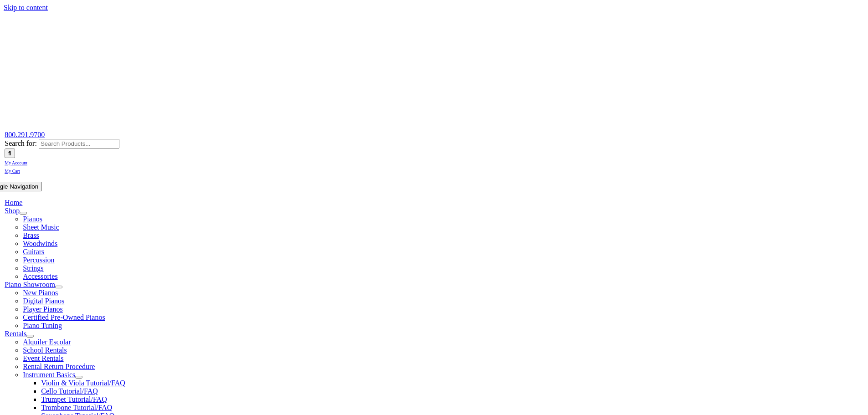 Image resolution: width=868 pixels, height=415 pixels. What do you see at coordinates (25, 135) in the screenshot?
I see `a: 800.291.9700` at bounding box center [25, 135].